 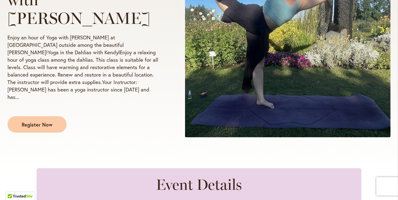 What do you see at coordinates (37, 124) in the screenshot?
I see `a: Register Now` at bounding box center [37, 124].